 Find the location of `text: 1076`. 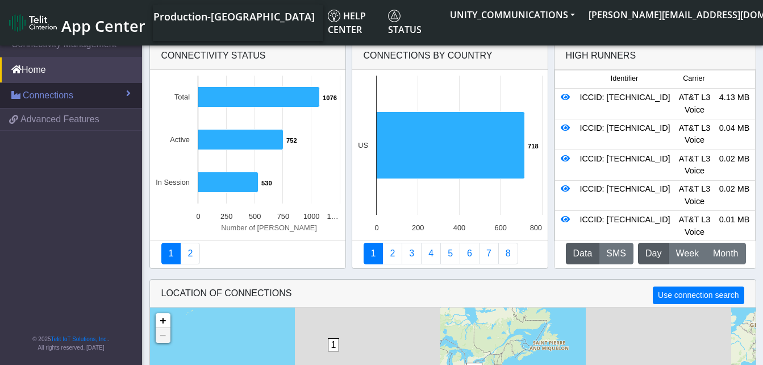

text: 1076 is located at coordinates (329, 98).